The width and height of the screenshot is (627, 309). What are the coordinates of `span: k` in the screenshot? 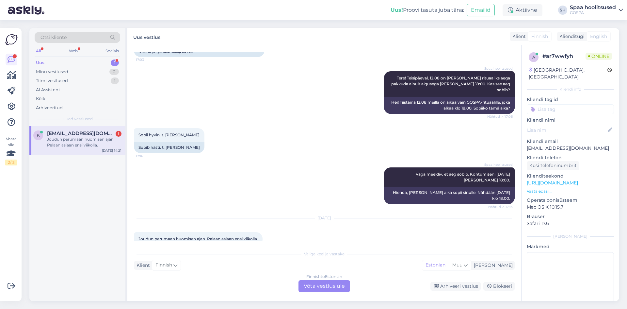 It's located at (38, 135).